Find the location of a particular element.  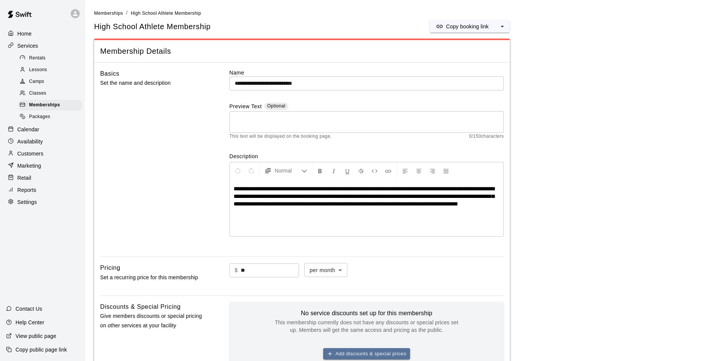

button: Redo is located at coordinates (251, 170).